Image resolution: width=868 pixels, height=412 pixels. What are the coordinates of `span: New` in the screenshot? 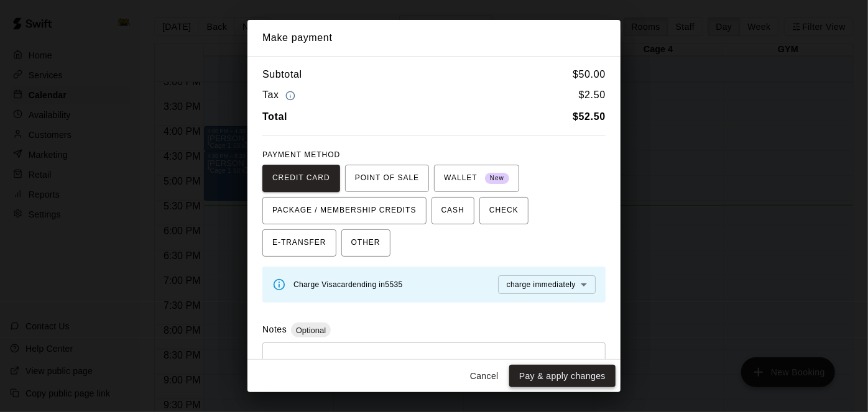 It's located at (497, 178).